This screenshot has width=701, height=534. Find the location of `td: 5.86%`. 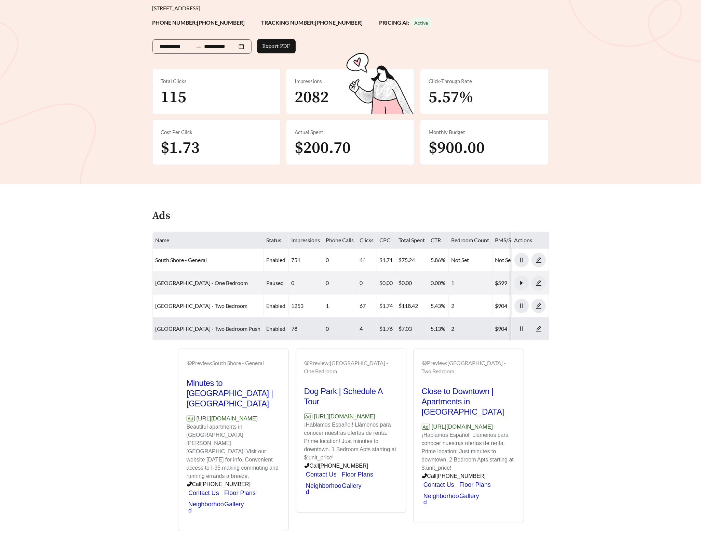

td: 5.86% is located at coordinates (439, 260).